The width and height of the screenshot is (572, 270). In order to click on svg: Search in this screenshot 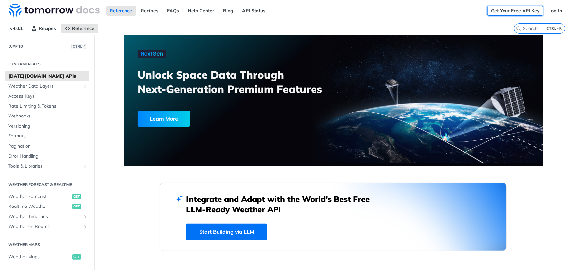, I will do `click(519, 29)`.